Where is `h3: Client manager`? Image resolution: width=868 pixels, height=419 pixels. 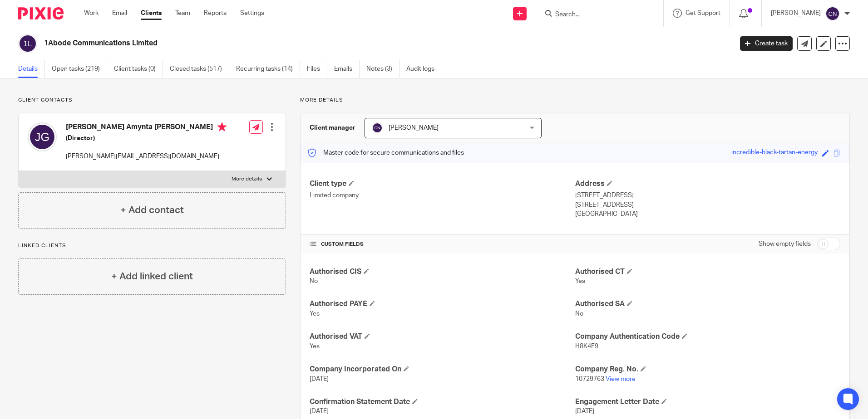 h3: Client manager is located at coordinates (332, 128).